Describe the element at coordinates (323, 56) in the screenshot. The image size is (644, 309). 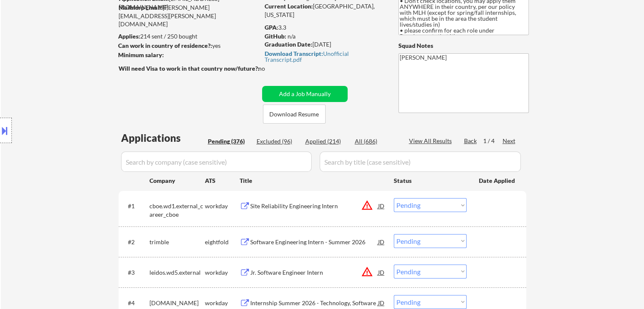
I see `a: Download Transcript:Unofficial Transcript.pdf` at that location.